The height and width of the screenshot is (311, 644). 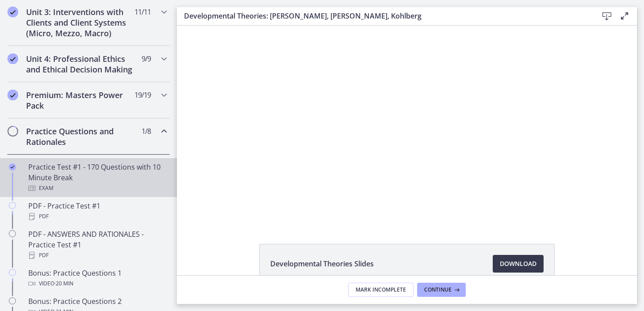 I want to click on h2: Unit 4: Professional Ethics and Ethical Decision Making, so click(x=80, y=64).